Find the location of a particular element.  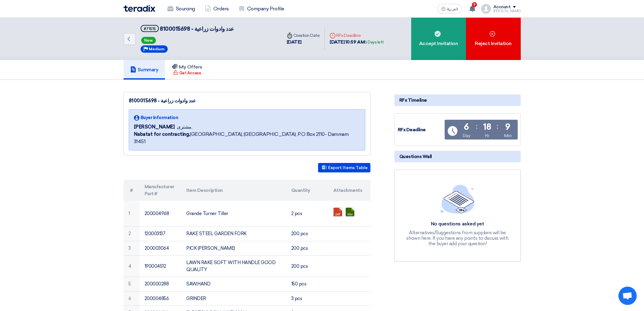

div: RFx Timeline is located at coordinates (457, 100).